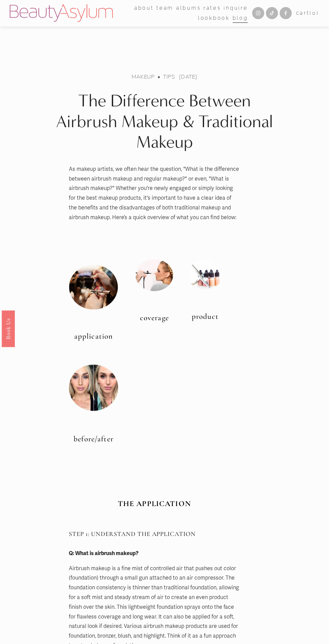  What do you see at coordinates (315, 12) in the screenshot?
I see `span: 0` at bounding box center [315, 12].